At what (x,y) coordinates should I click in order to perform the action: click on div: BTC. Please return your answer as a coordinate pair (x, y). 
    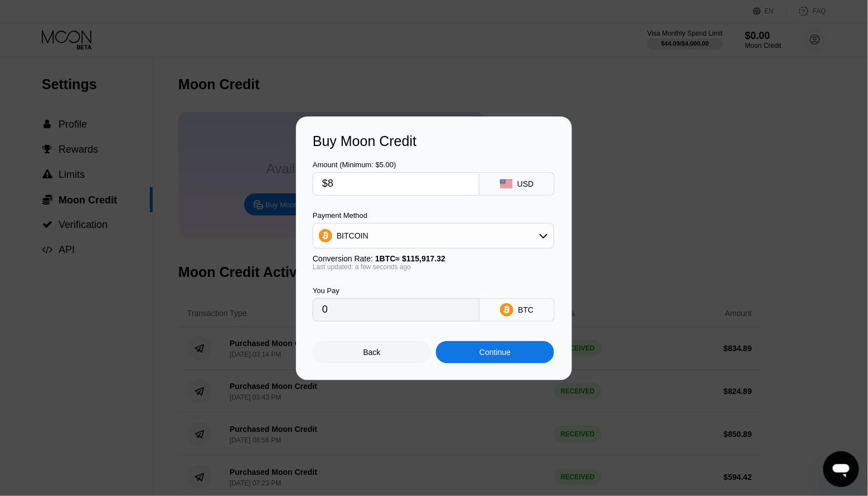
    Looking at the image, I should click on (525, 310).